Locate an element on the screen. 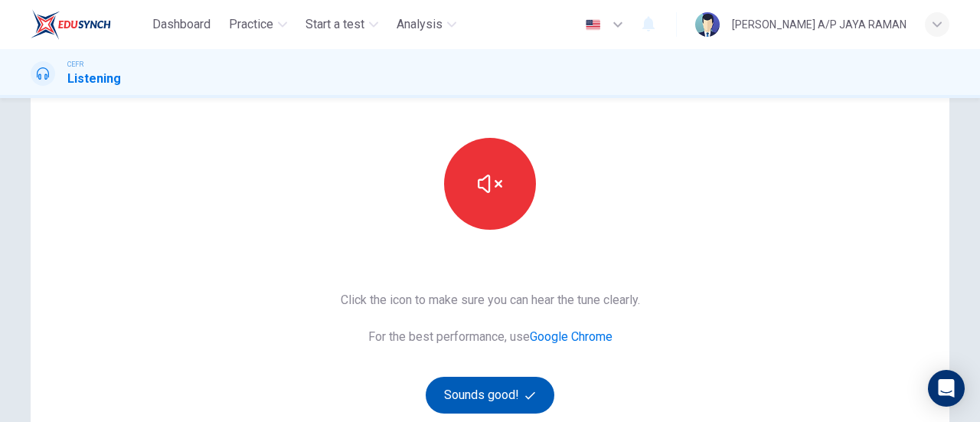  button: Analysis is located at coordinates (427, 25).